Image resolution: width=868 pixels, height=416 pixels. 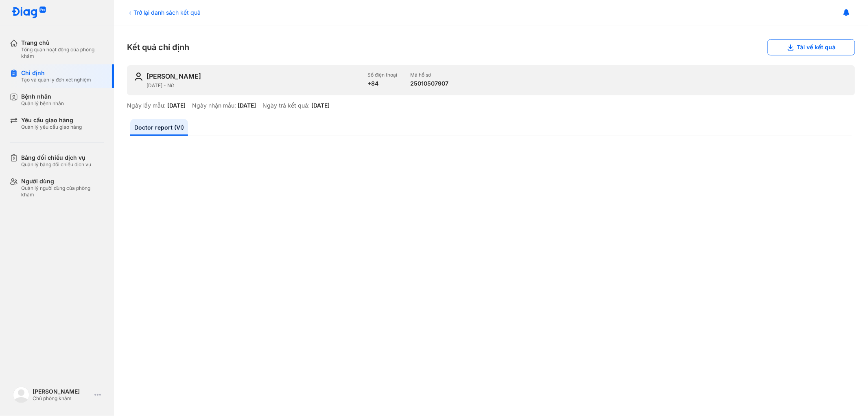 I want to click on div: Mã hồ sơ, so click(x=429, y=75).